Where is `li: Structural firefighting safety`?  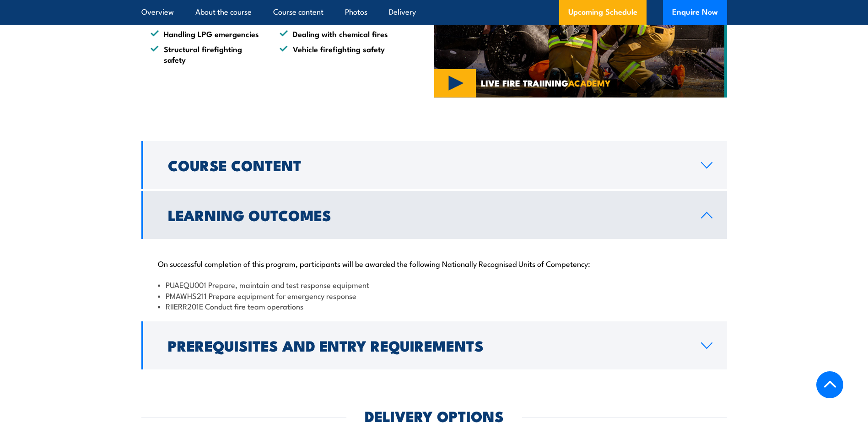
li: Structural firefighting safety is located at coordinates (207, 54).